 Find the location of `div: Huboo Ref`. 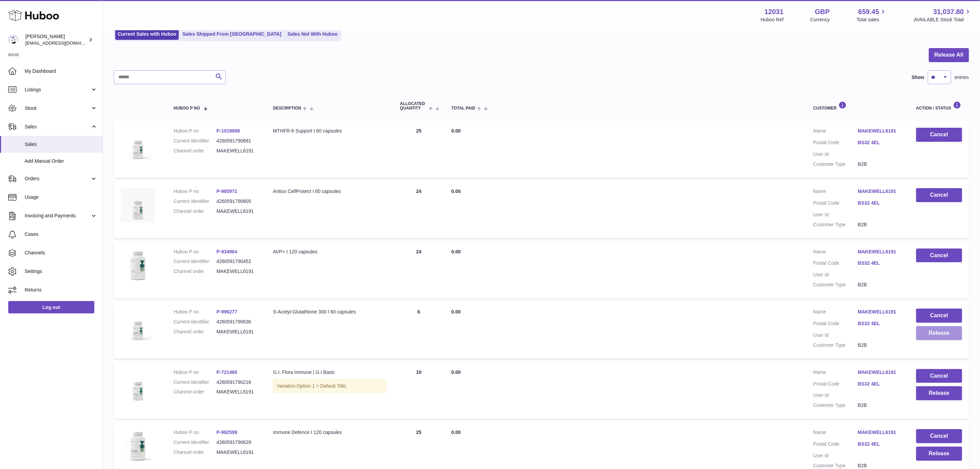

div: Huboo Ref is located at coordinates (772, 20).